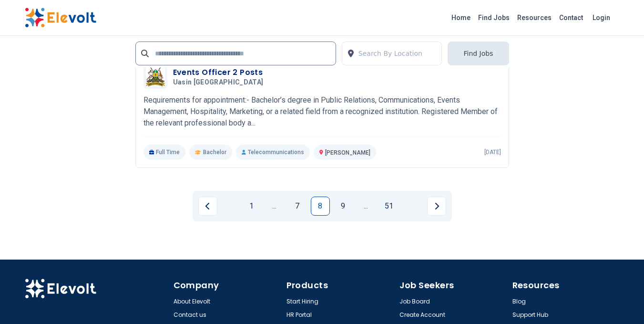  Describe the element at coordinates (227, 285) in the screenshot. I see `h4: Company` at that location.